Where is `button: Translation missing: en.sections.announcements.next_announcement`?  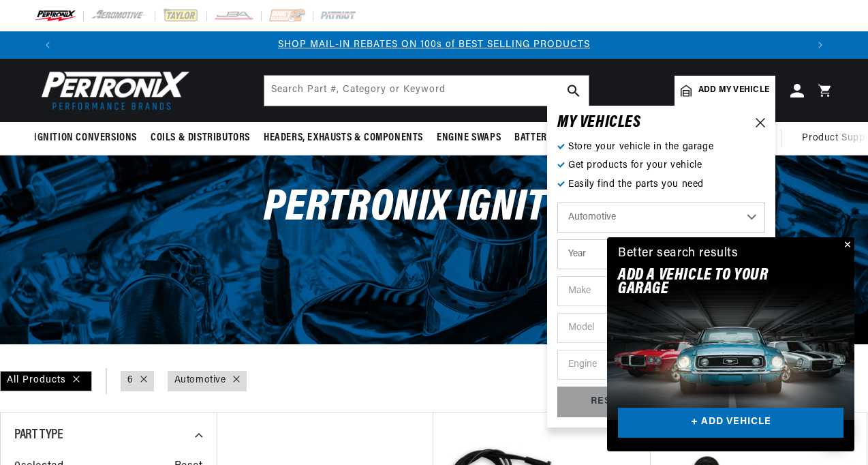
button: Translation missing: en.sections.announcements.next_announcement is located at coordinates (820, 45).